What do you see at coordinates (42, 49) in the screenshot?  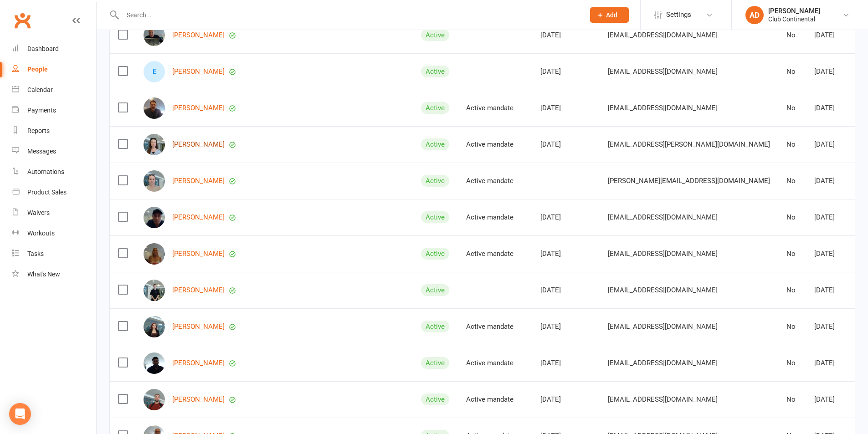 I see `div: Dashboard` at bounding box center [42, 49].